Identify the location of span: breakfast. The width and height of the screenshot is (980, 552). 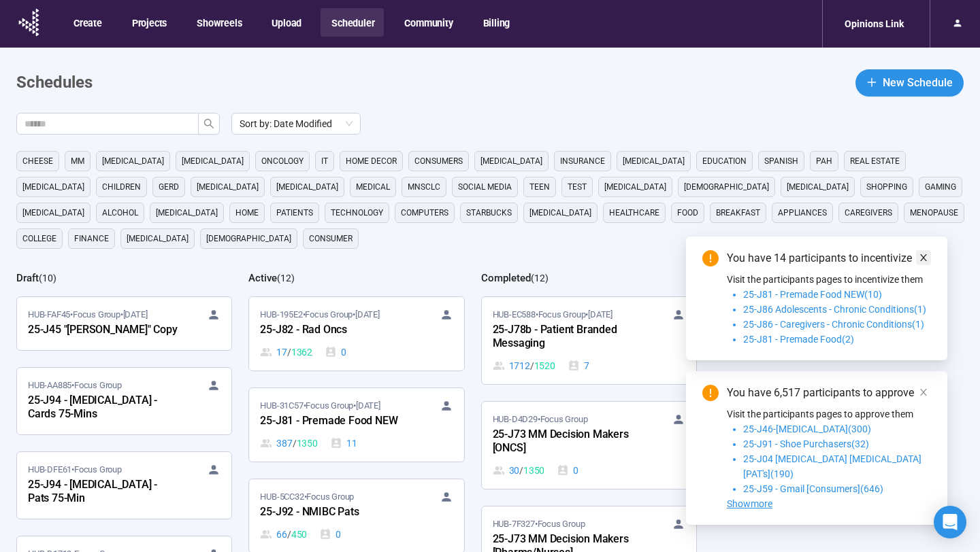
(738, 213).